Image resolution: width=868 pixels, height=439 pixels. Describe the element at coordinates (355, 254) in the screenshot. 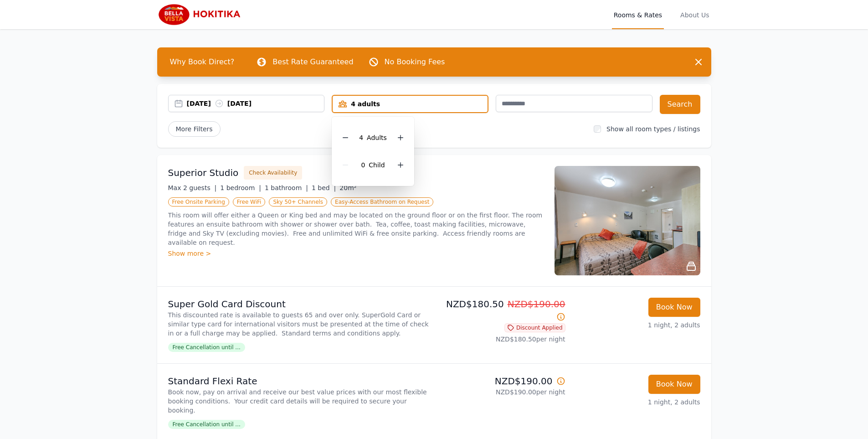

I see `div: Show more >` at that location.